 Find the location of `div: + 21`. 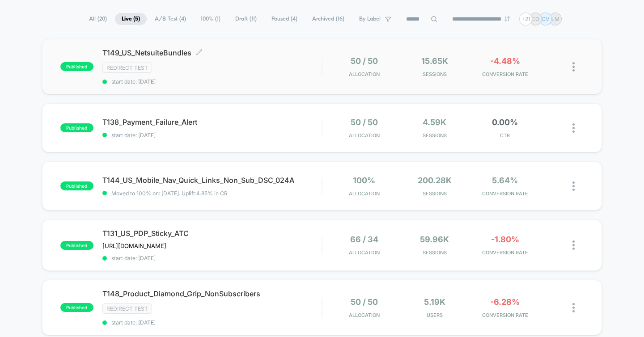

div: + 21 is located at coordinates (526, 19).